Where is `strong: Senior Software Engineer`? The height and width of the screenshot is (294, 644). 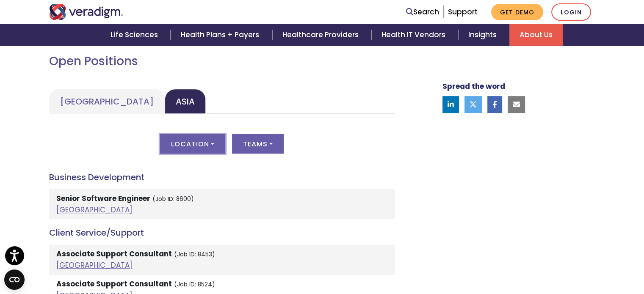 strong: Senior Software Engineer is located at coordinates (104, 198).